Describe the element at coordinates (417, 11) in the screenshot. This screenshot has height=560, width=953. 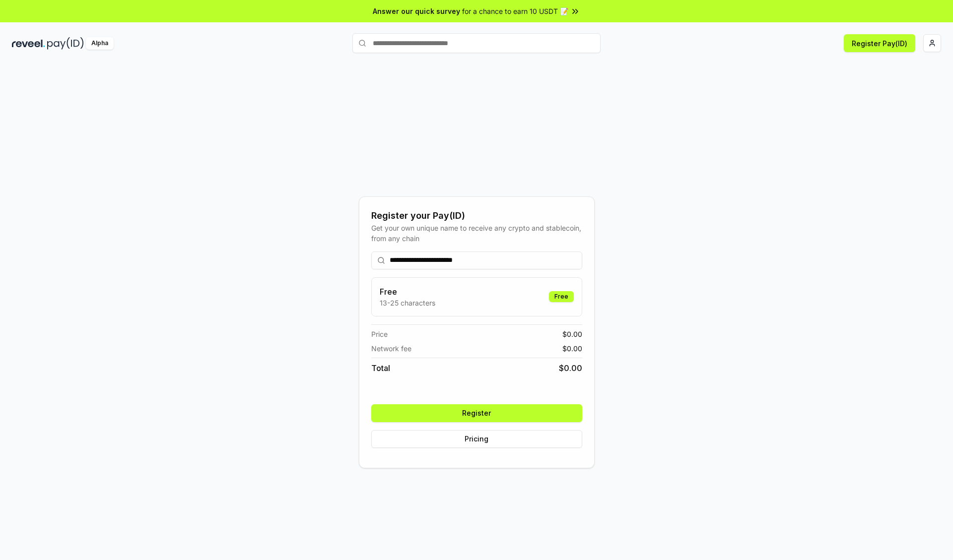
I see `span: Answer our quick survey` at that location.